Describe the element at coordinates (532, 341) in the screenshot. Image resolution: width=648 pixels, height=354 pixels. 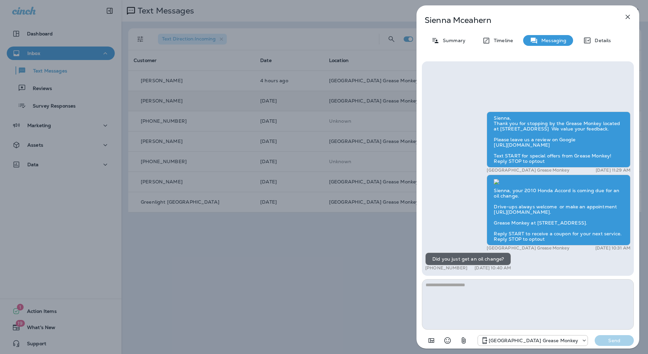
I see `div: +1 (303) 371-7272` at that location.